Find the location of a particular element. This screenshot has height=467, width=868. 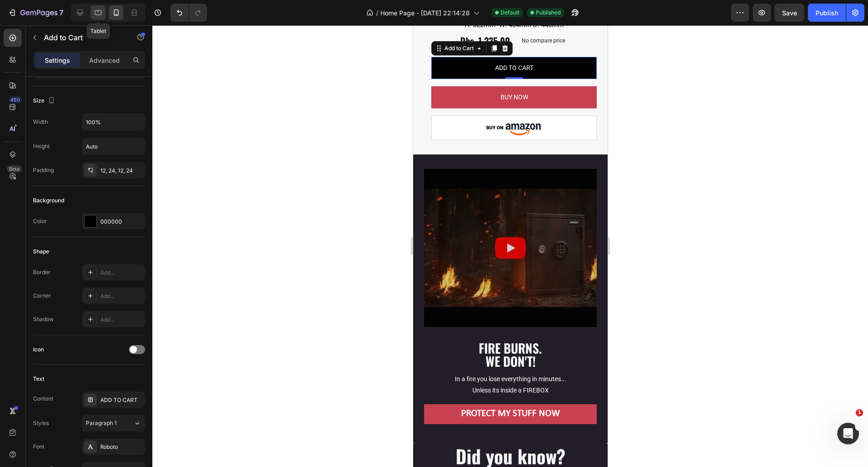

div: Font is located at coordinates (39, 447).